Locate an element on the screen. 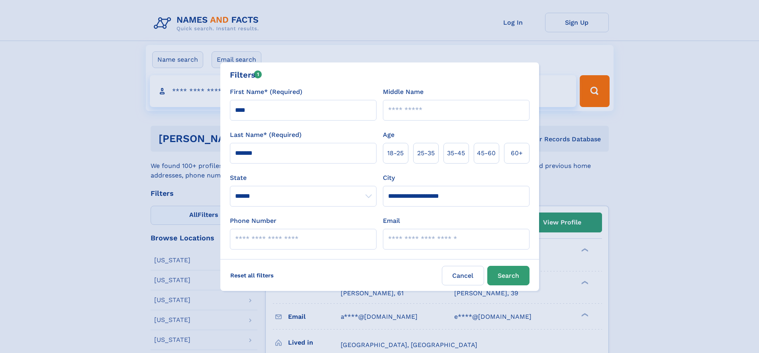  span: 45‑60 is located at coordinates (486, 153).